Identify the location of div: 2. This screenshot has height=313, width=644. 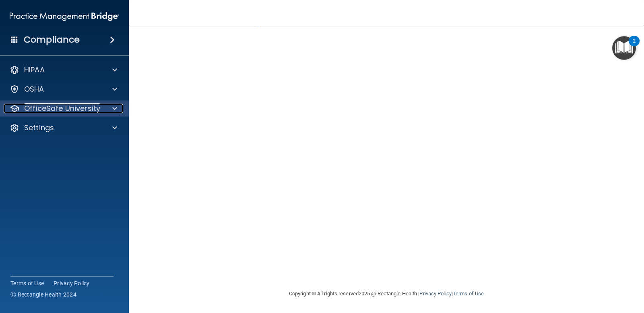
(634, 46).